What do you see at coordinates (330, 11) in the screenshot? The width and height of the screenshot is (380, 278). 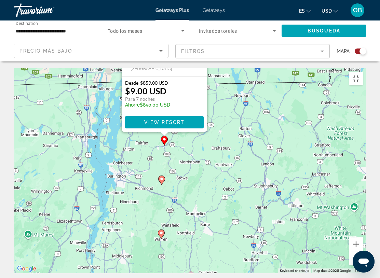 I see `button: Change currency` at bounding box center [330, 11].